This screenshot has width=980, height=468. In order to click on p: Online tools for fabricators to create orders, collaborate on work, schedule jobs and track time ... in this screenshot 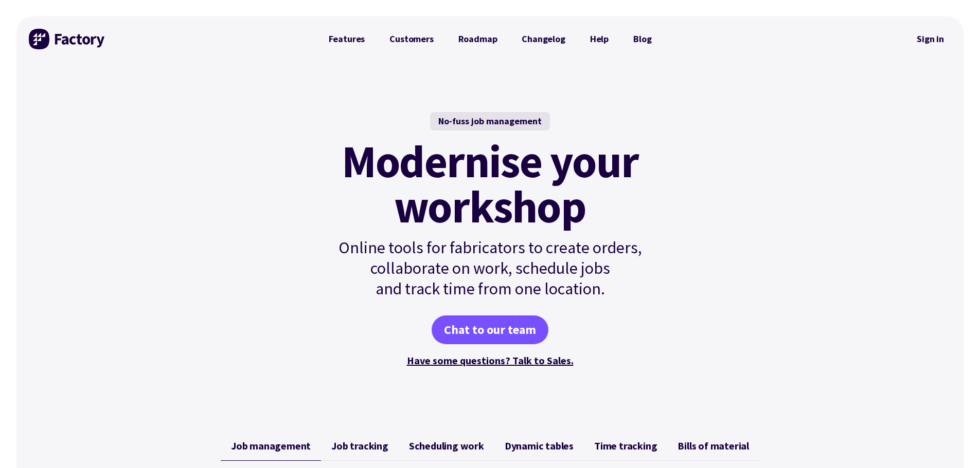, I will do `click(490, 268)`.